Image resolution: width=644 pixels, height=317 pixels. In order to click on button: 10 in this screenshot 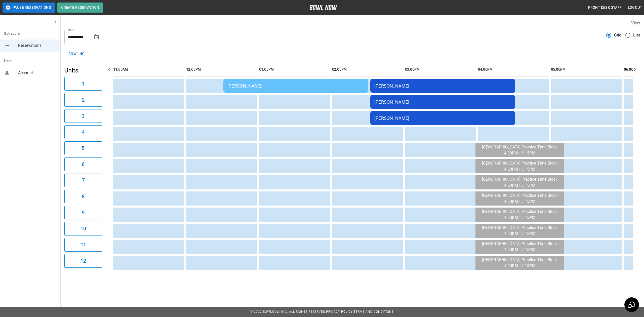, I will do `click(83, 229)`.